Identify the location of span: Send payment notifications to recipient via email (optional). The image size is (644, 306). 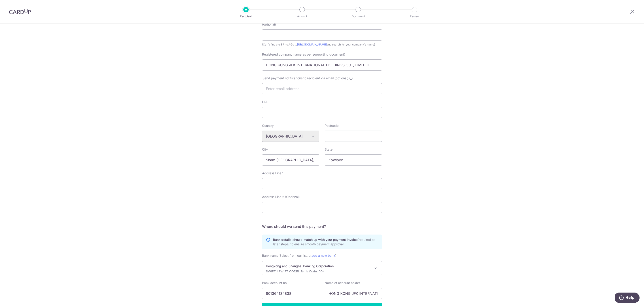
(306, 78).